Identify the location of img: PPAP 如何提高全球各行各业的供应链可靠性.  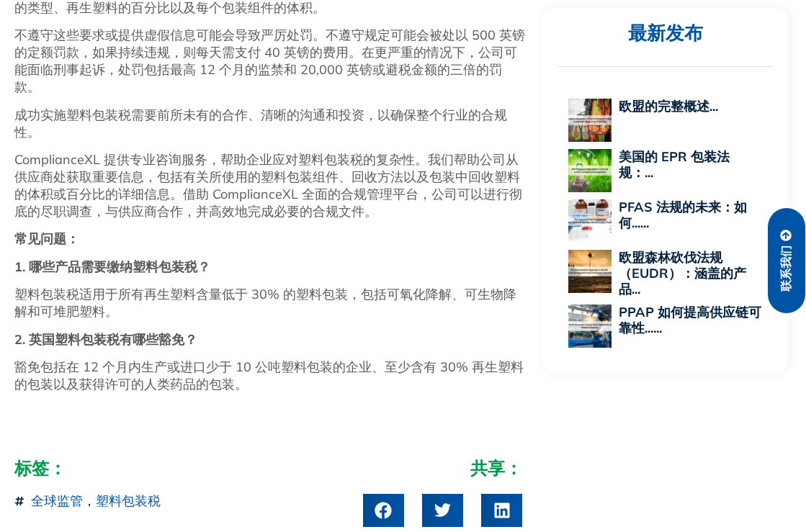
(590, 326).